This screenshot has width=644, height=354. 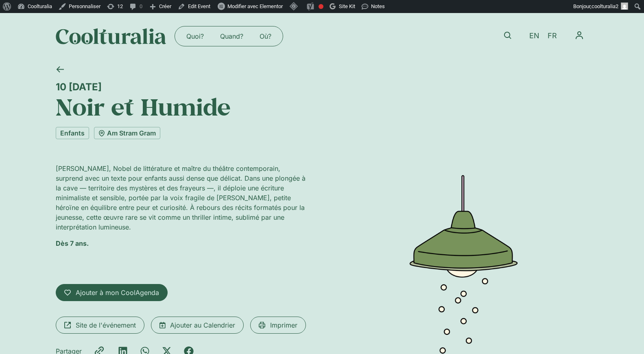 What do you see at coordinates (127, 133) in the screenshot?
I see `a: Am Stram Gram` at bounding box center [127, 133].